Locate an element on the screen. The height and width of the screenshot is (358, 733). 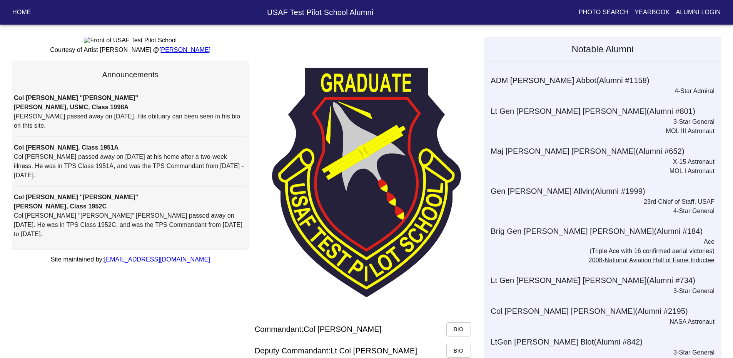
a: Home is located at coordinates (22, 12).